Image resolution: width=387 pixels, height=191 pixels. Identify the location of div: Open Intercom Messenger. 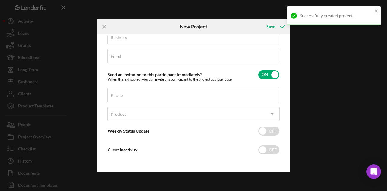
(374, 172).